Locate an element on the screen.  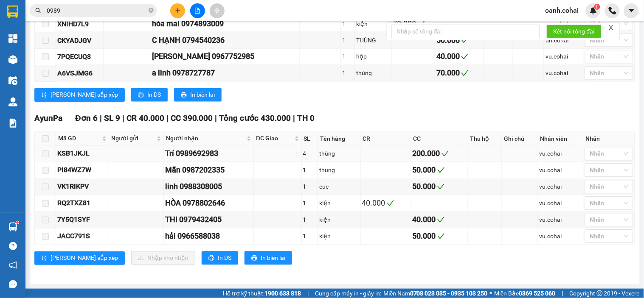
td: XNIHD7L9 is located at coordinates (80, 24).